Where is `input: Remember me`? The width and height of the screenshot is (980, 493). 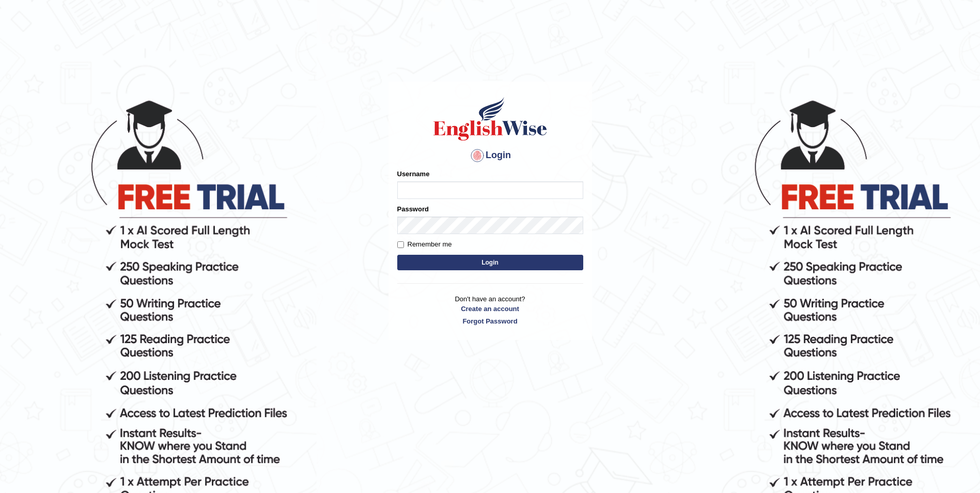 input: Remember me is located at coordinates (401, 244).